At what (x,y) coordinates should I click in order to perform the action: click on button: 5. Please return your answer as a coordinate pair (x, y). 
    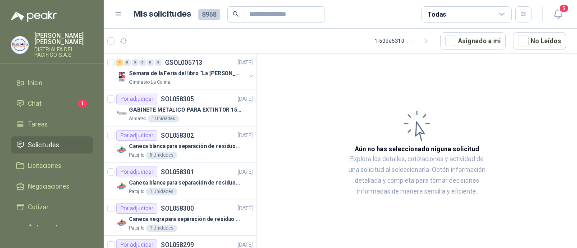
    Looking at the image, I should click on (558, 14).